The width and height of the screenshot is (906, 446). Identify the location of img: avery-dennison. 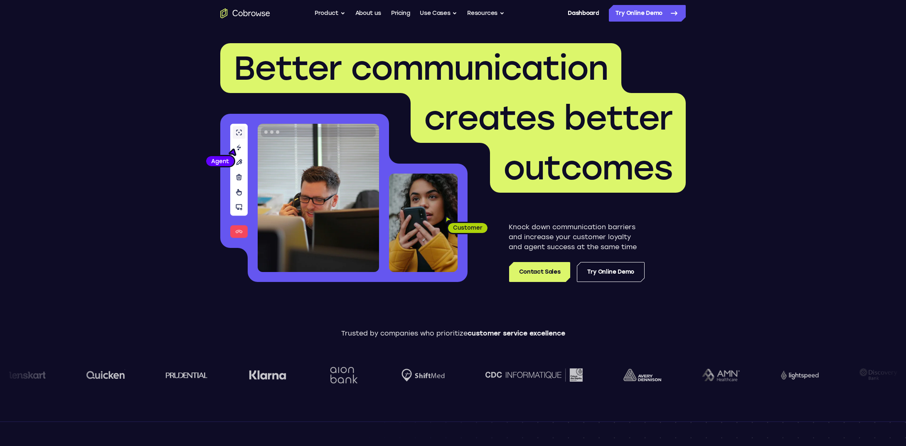
(631, 375).